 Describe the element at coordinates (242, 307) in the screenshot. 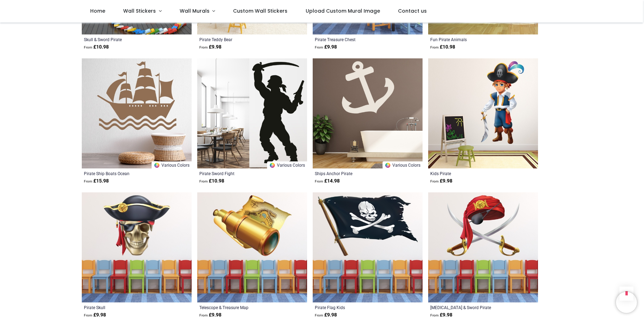

I see `div: Telescope & Treasure Map` at that location.